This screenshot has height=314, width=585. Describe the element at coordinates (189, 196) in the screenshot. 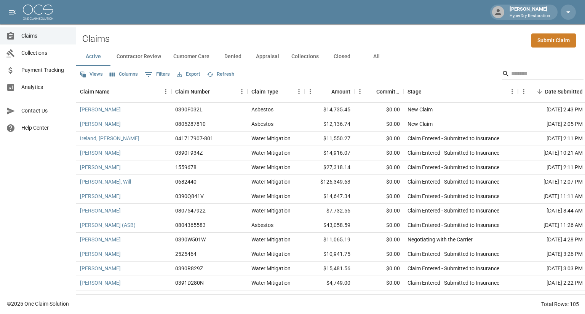

I see `div: 0390Q841V` at that location.